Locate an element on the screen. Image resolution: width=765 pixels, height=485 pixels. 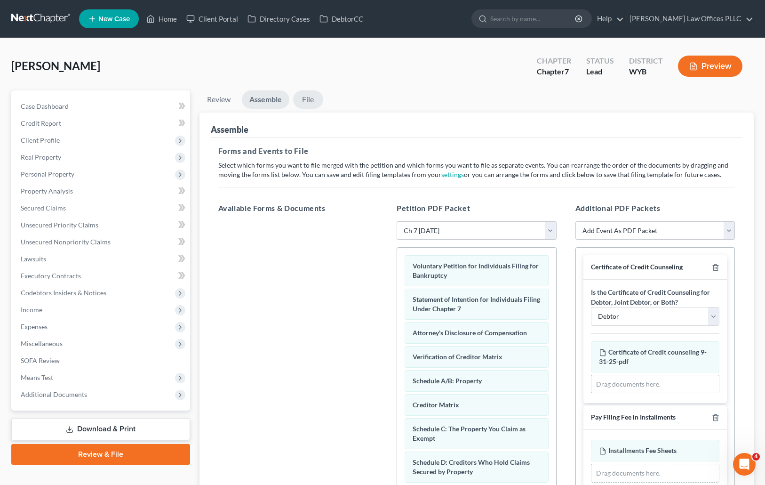
a: DebtorCC is located at coordinates (341, 19).